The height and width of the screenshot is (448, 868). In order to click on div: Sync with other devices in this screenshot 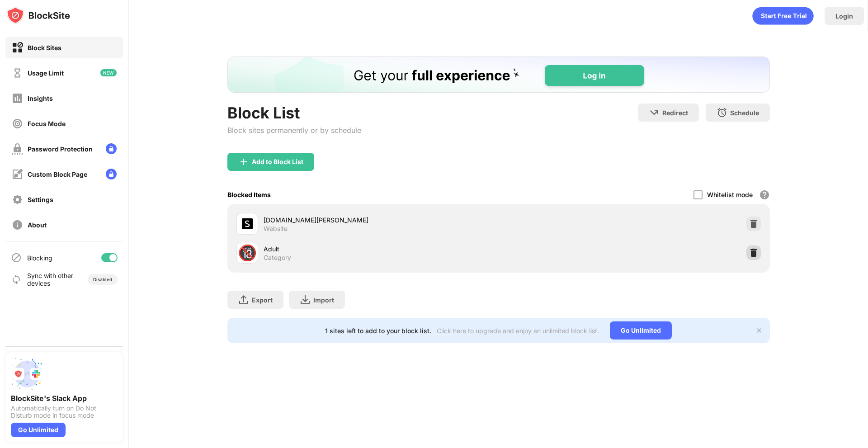, I will do `click(50, 280)`.